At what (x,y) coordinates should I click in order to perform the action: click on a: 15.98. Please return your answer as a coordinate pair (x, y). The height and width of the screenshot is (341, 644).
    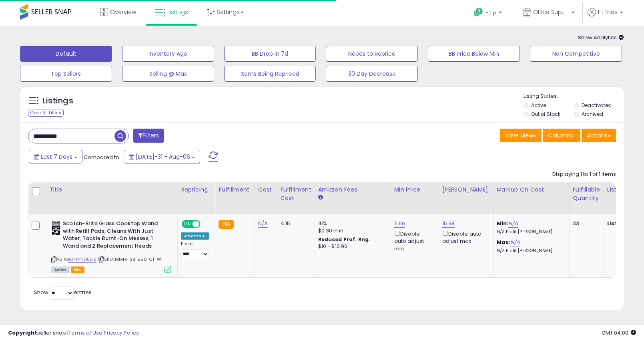
    Looking at the image, I should click on (449, 223).